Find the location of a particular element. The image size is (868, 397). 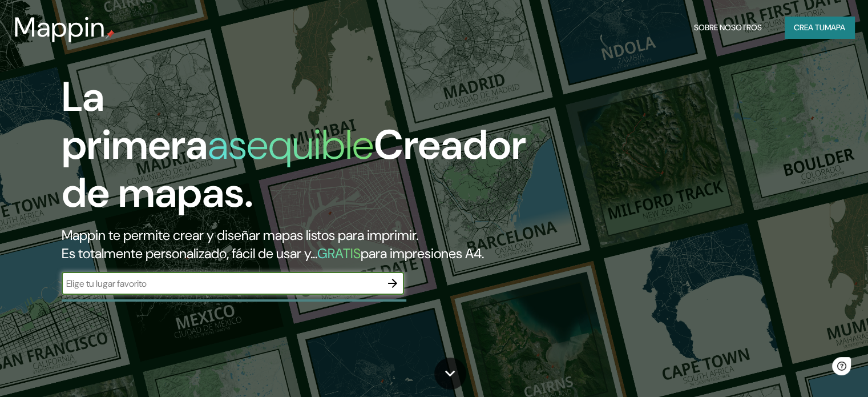

font: Mappin te permite crear y diseñar mapas listos para imprimir. is located at coordinates (239, 234).